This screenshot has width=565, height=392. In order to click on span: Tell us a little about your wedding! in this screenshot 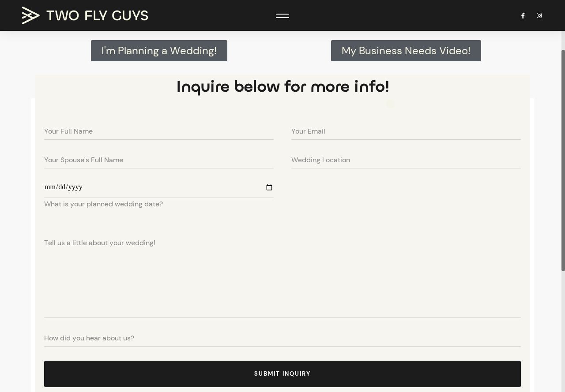, I will do `click(100, 243)`.